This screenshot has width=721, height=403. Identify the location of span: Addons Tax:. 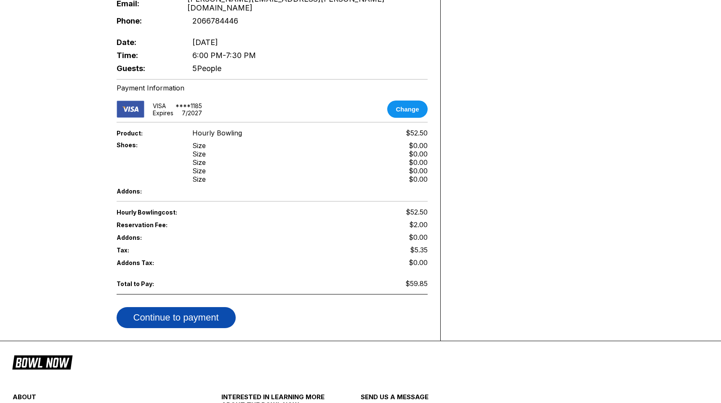
(148, 263).